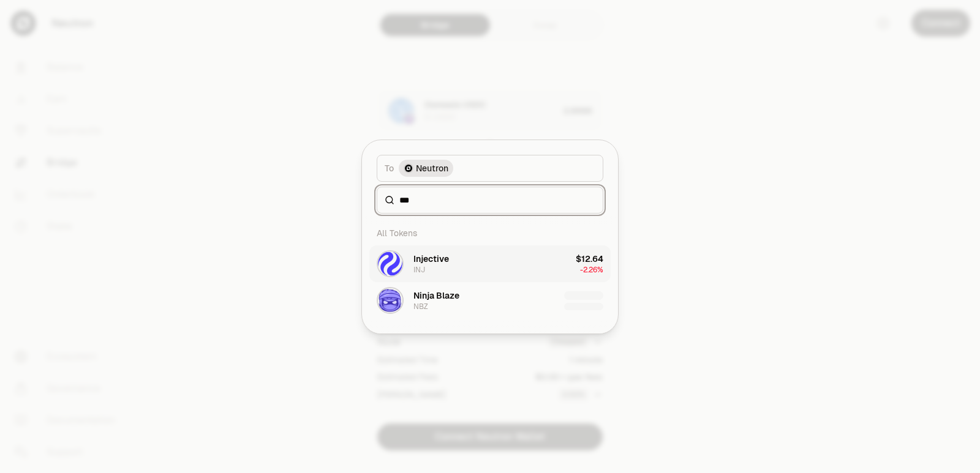 This screenshot has height=473, width=980. Describe the element at coordinates (490, 301) in the screenshot. I see `button: NBZ LogoNinja BlazeNBZ` at that location.